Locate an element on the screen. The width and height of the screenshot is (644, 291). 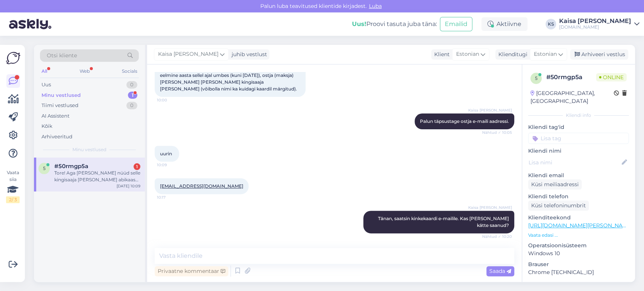
span: Luba is located at coordinates (375, 6).